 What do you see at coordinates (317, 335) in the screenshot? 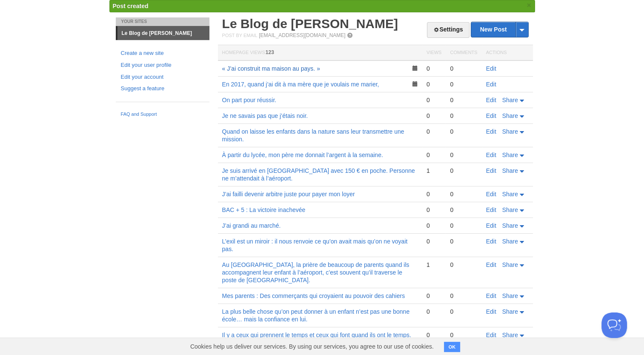
I see `a: Il y a ceux qui prennent le temps et ceux qui font quand ils ont le temps.` at bounding box center [317, 335].